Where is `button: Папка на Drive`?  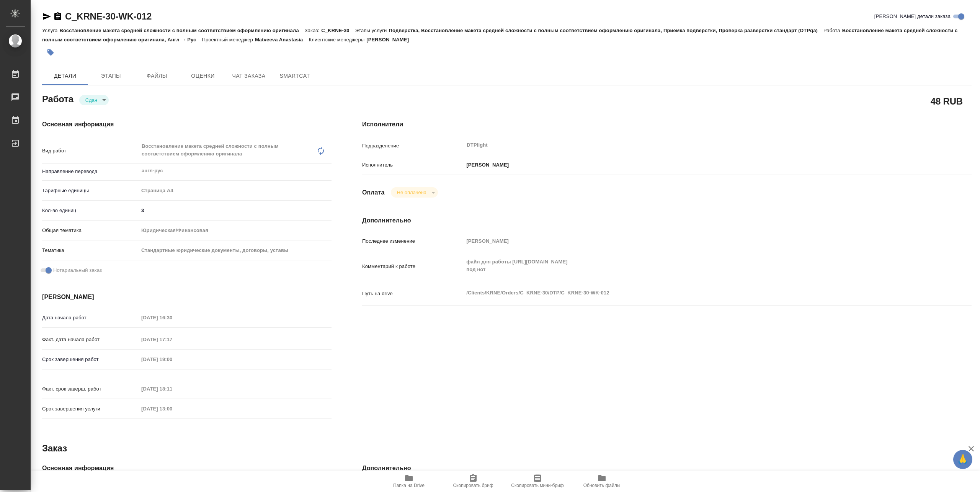
button: Папка на Drive is located at coordinates (409, 481).